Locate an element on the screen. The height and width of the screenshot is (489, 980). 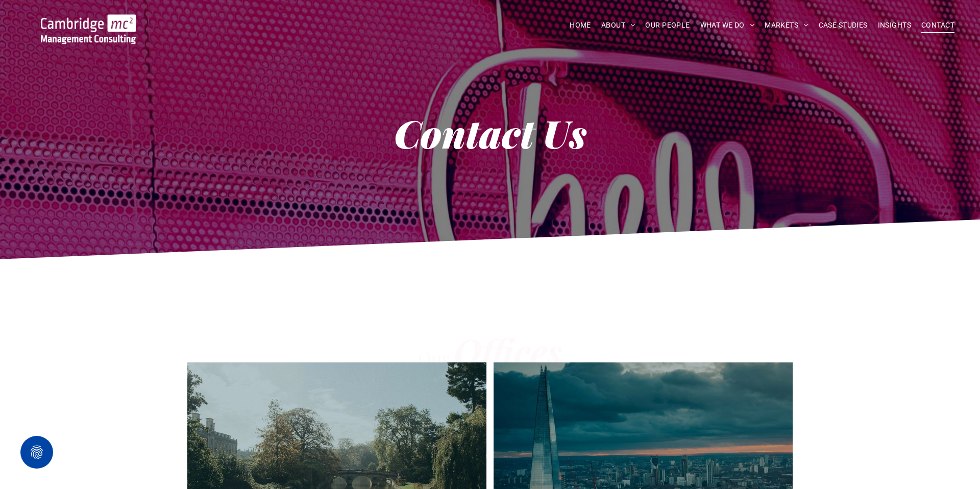
span: Our is located at coordinates (434, 358).